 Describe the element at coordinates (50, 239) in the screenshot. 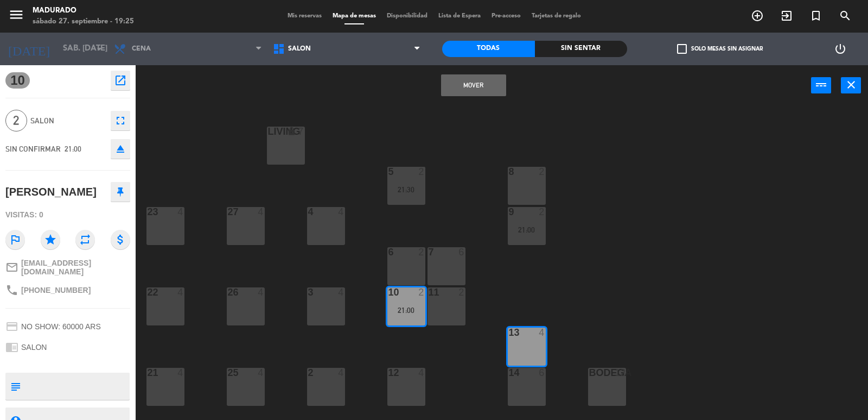

I see `i: star` at that location.